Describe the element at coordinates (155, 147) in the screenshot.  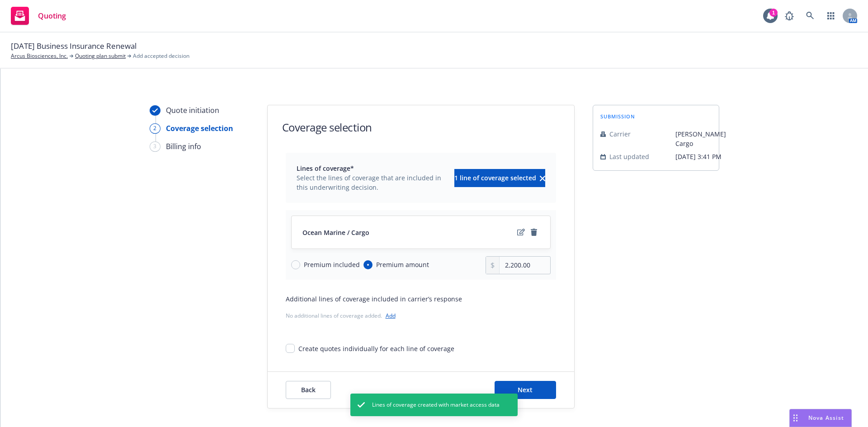
I see `div: 3` at that location.